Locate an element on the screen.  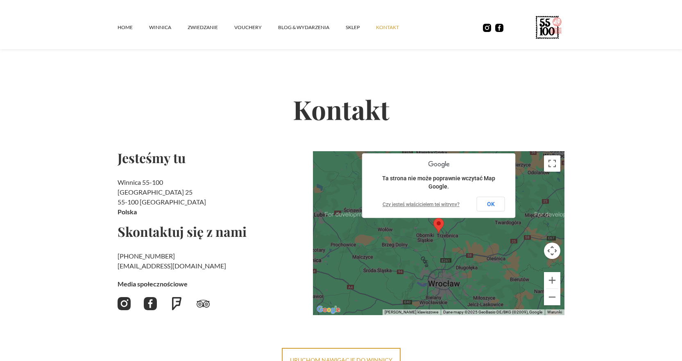
button: Pomniejsz is located at coordinates (552, 297).